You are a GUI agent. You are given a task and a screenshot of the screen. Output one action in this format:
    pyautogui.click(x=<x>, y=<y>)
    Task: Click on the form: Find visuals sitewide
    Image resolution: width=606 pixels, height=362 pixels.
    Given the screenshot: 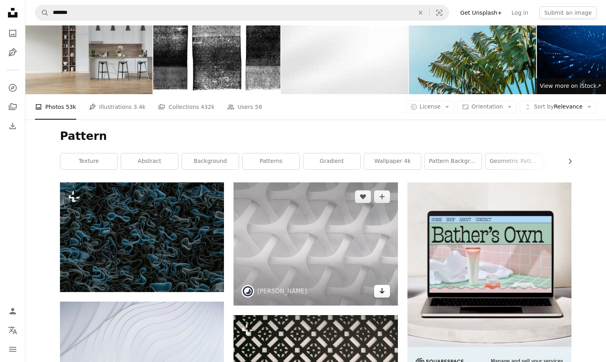 What is the action you would take?
    pyautogui.click(x=242, y=13)
    